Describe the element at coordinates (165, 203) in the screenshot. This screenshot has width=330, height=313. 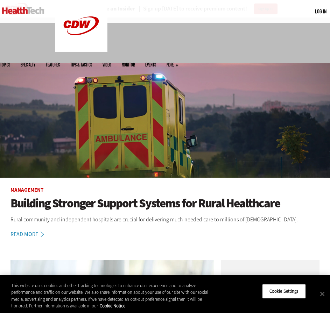
I see `a: Building Stronger Support Systems for Rural Healthcare` at that location.